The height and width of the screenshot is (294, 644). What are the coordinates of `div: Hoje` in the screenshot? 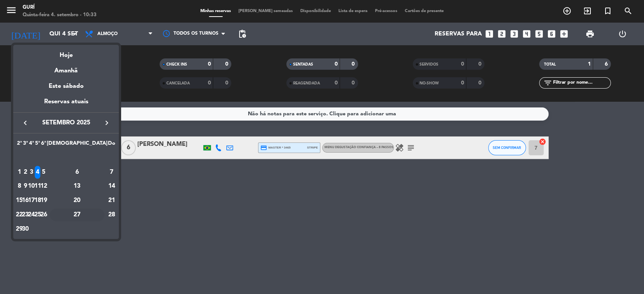 It's located at (66, 52).